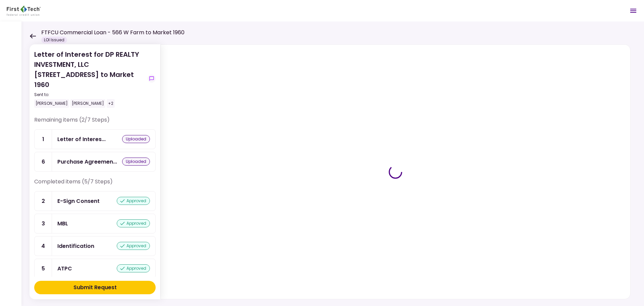 The height and width of the screenshot is (306, 644). I want to click on a: 2E-Sign Consentapproved, so click(95, 201).